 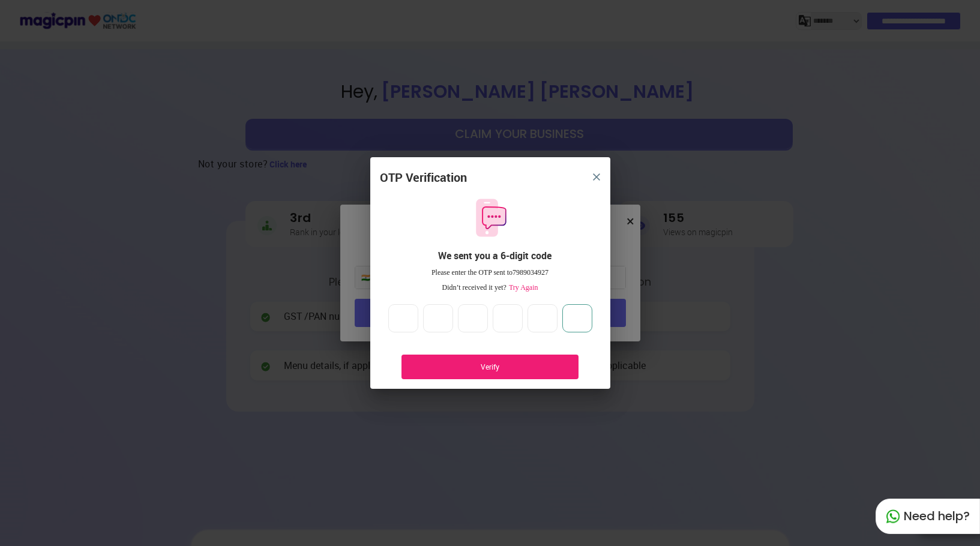 I want to click on button: close, so click(x=597, y=177).